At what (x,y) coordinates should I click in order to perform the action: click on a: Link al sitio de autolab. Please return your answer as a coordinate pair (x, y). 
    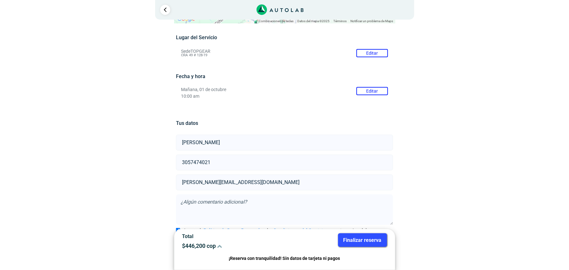
    Looking at the image, I should click on (280, 9).